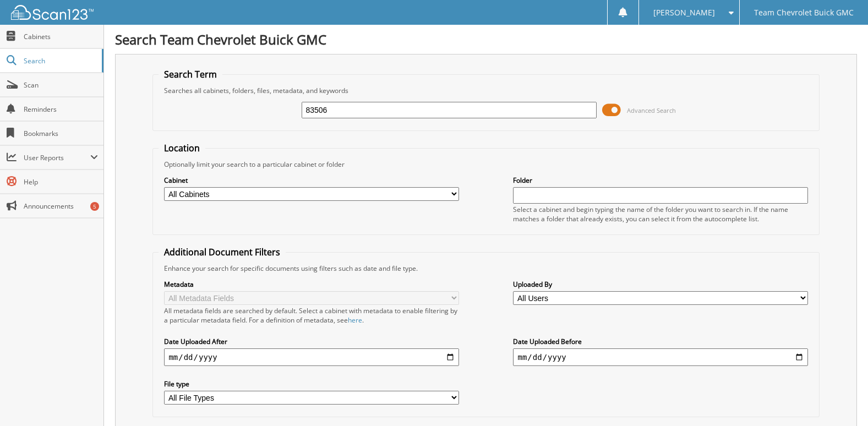 The image size is (868, 426). Describe the element at coordinates (660, 214) in the screenshot. I see `div: Select a cabinet and begin typing the name of the folder you want to search in. If the name match...` at that location.